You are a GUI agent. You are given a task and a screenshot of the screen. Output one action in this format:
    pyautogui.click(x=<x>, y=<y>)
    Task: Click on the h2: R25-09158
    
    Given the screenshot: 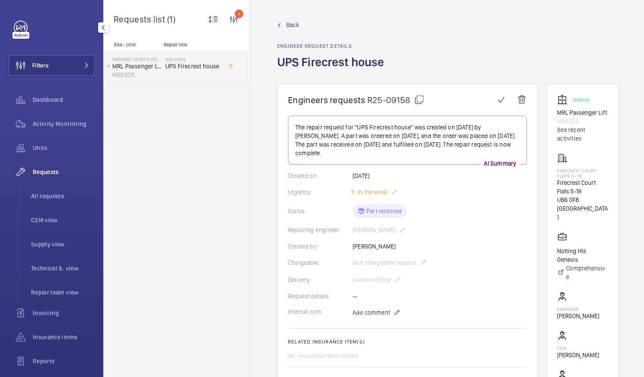 What is the action you would take?
    pyautogui.click(x=194, y=59)
    